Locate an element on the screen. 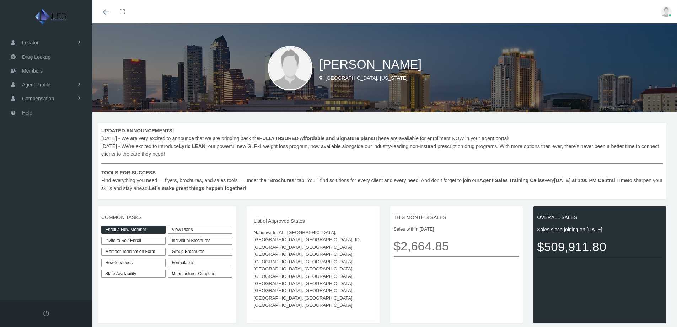 Image resolution: width=677 pixels, height=327 pixels. span: $509,911.80 is located at coordinates (600, 246).